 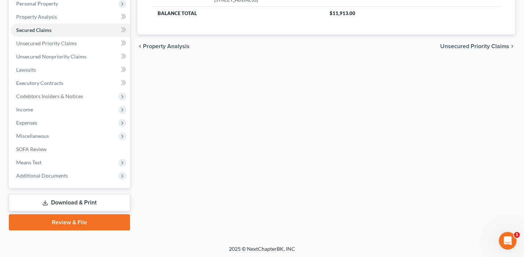 I want to click on span: Codebtors Insiders & Notices, so click(x=50, y=96).